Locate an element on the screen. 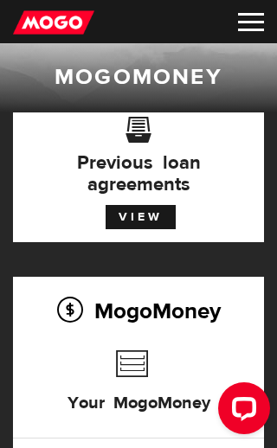 The image size is (277, 448). button: Open LiveChat chat widget is located at coordinates (40, 33).